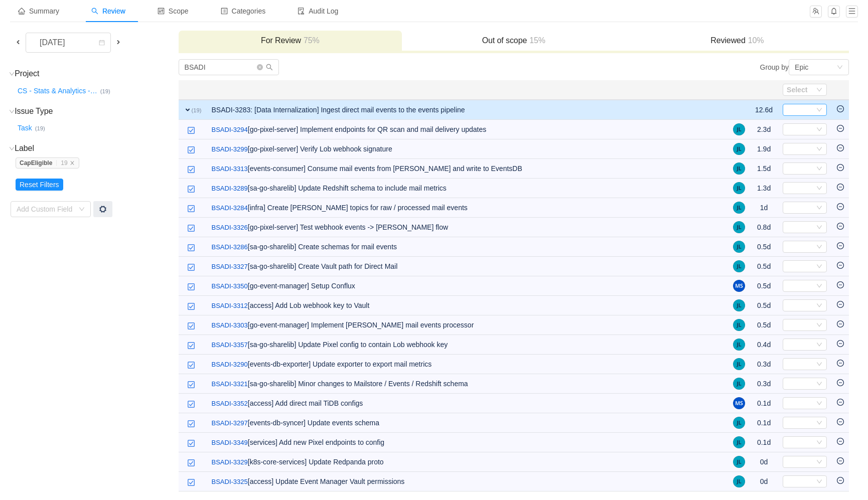 This screenshot has width=868, height=500. Describe the element at coordinates (764, 208) in the screenshot. I see `td: 1d` at that location.